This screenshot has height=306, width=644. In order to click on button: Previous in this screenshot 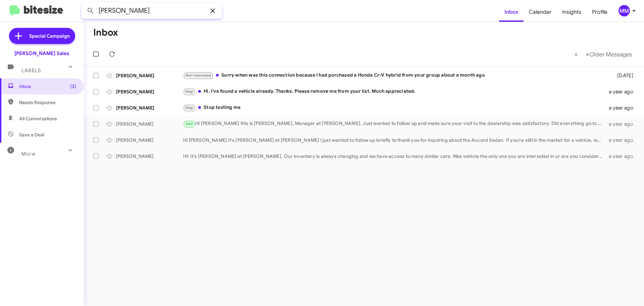, I will do `click(576, 54)`.